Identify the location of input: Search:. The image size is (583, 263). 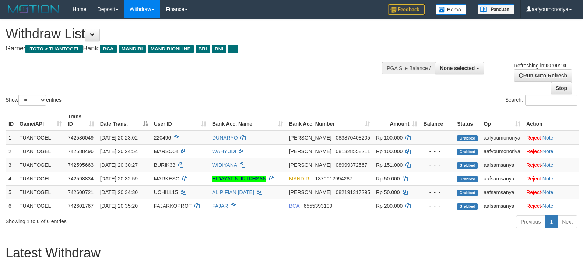
(551, 100).